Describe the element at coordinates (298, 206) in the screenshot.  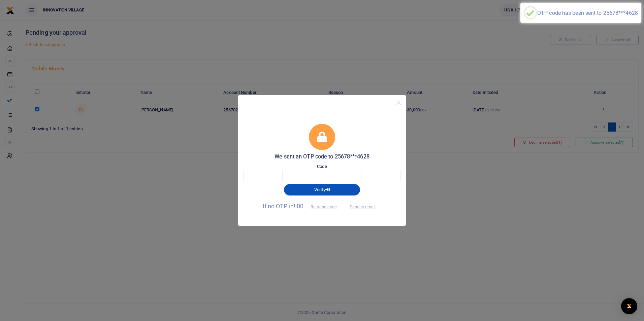
I see `span: !:00` at that location.